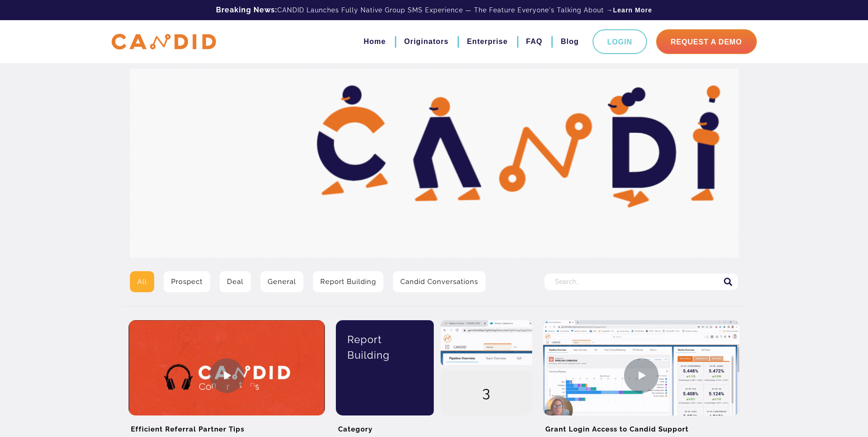  I want to click on div: Report Building, so click(385, 347).